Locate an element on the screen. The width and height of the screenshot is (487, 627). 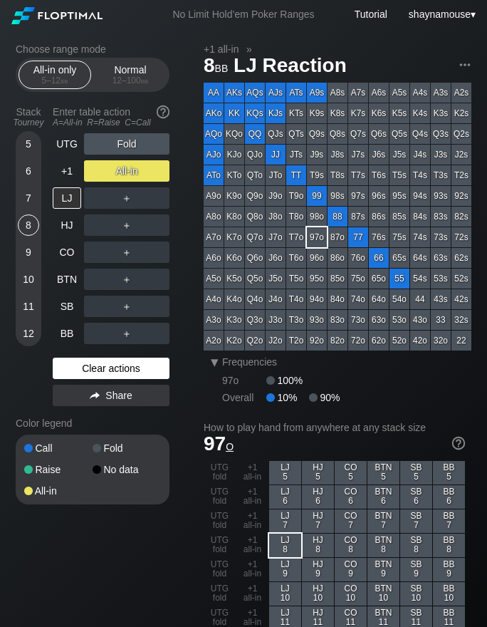
div: A8o is located at coordinates (214, 216).